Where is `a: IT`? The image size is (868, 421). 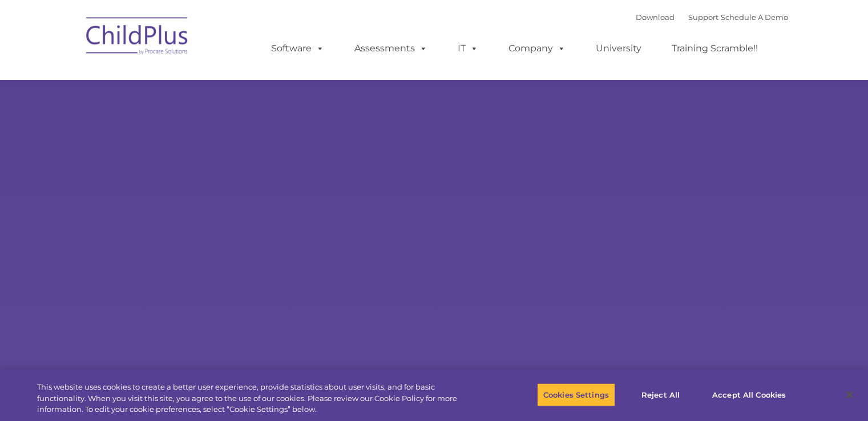 a: IT is located at coordinates (469, 48).